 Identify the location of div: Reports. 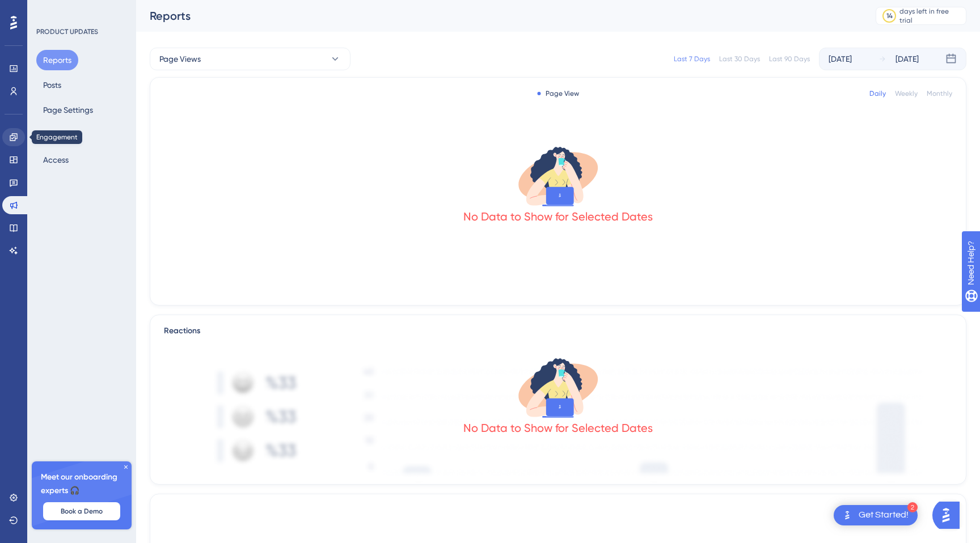
(498, 16).